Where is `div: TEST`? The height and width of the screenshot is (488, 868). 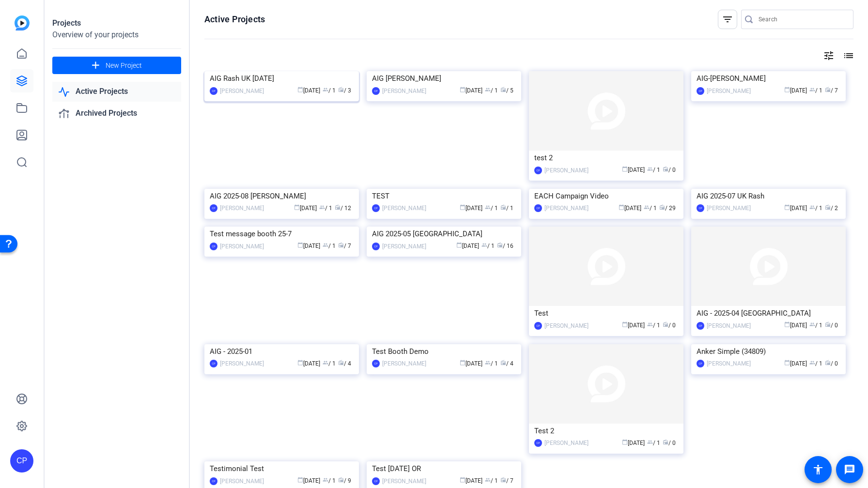
div: TEST is located at coordinates (444, 196).